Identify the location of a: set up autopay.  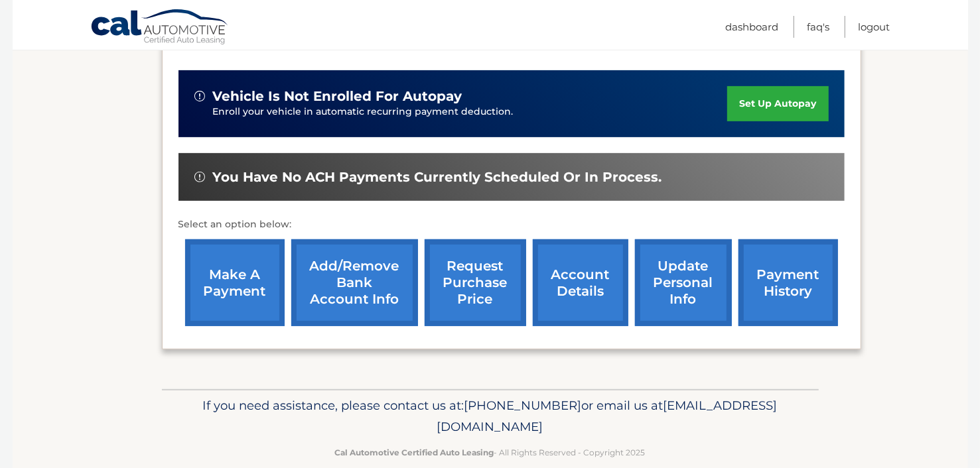
(778, 103).